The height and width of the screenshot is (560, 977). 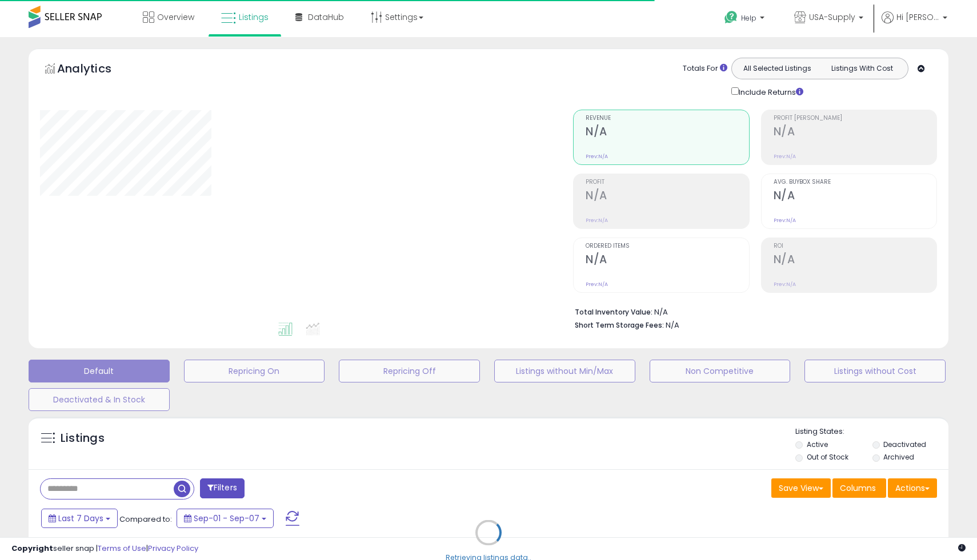 I want to click on span: Avg. Buybox Share, so click(x=855, y=182).